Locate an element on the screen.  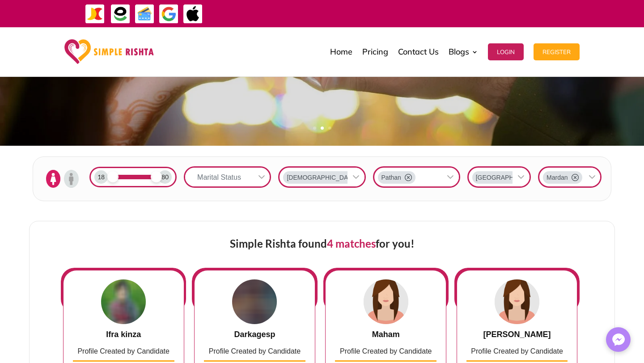
a: Login is located at coordinates (506, 52).